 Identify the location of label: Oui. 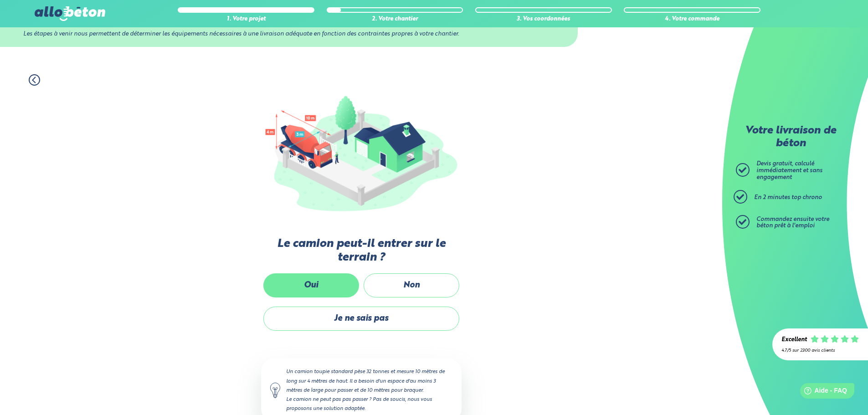
(311, 285).